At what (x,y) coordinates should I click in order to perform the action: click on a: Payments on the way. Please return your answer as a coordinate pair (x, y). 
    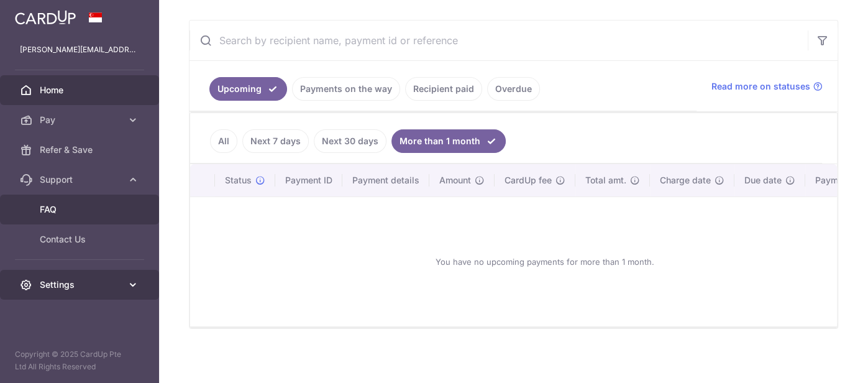
    Looking at the image, I should click on (346, 89).